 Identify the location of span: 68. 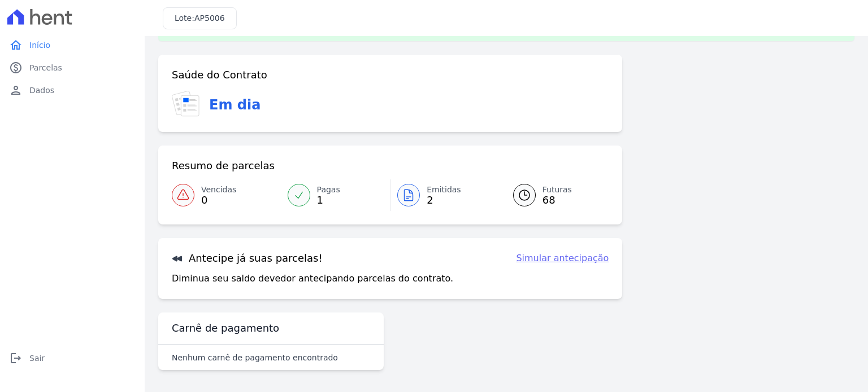
(557, 200).